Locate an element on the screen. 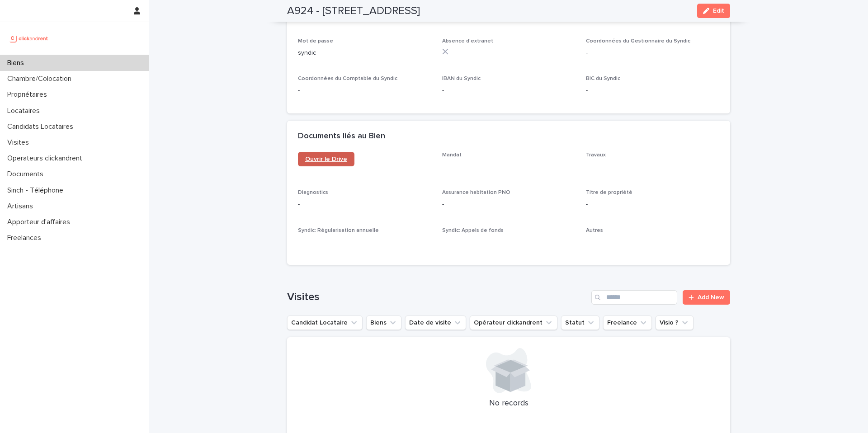 The image size is (868, 433). p: syndic is located at coordinates (365, 53).